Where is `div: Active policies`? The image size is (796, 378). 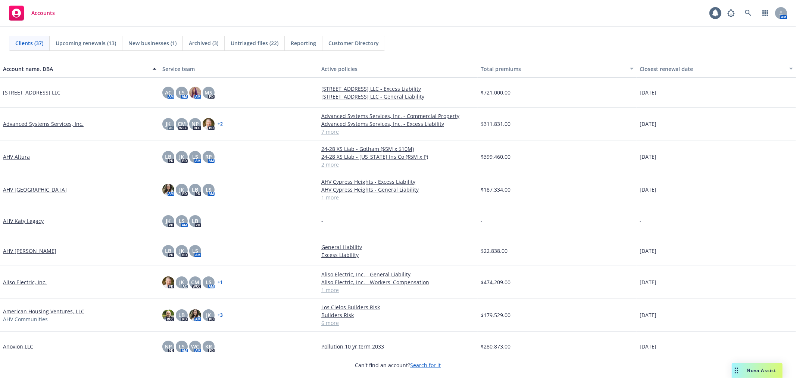
div: Active policies is located at coordinates (398, 69).